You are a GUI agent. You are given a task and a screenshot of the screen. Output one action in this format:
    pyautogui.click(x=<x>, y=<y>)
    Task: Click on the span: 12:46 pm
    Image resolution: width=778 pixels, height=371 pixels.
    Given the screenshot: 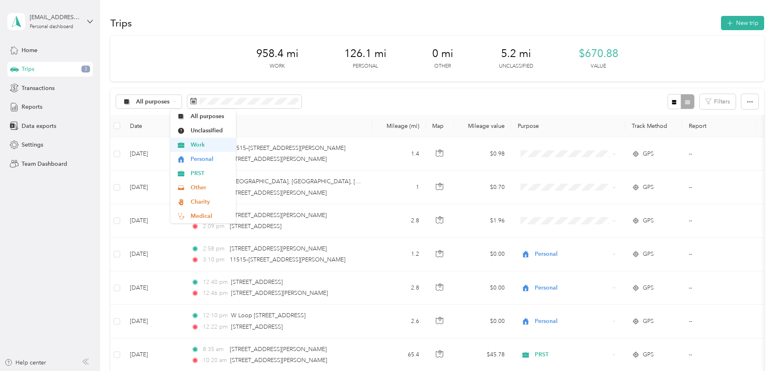 What is the action you would take?
    pyautogui.click(x=215, y=293)
    